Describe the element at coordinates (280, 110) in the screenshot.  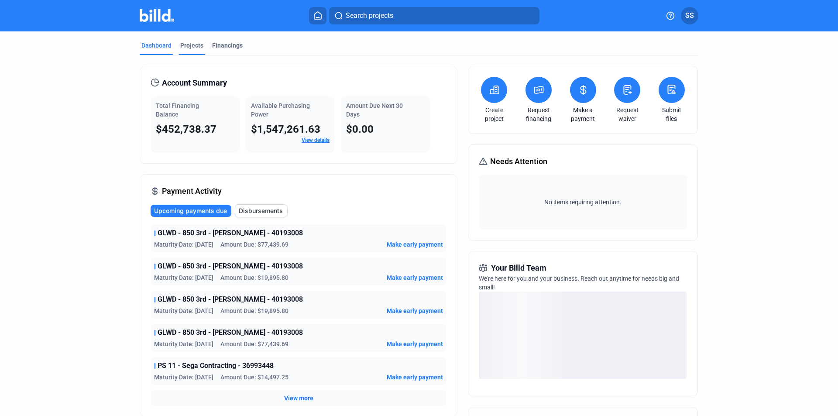
I see `span: Available Purchasing Power` at that location.